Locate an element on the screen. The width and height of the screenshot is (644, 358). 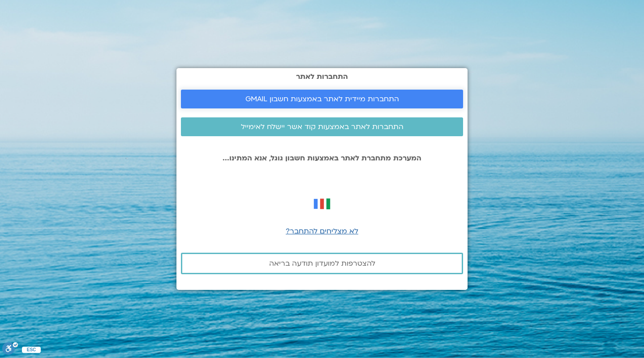
a: התחברות לאתר באמצעות קוד אשר יישלח לאימייל is located at coordinates (322, 127).